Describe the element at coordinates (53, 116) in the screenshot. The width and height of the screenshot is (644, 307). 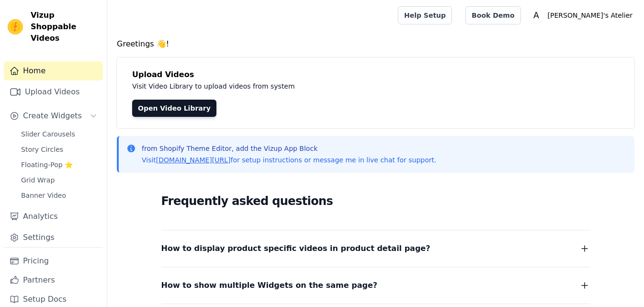
I see `button: Create Widgets` at that location.